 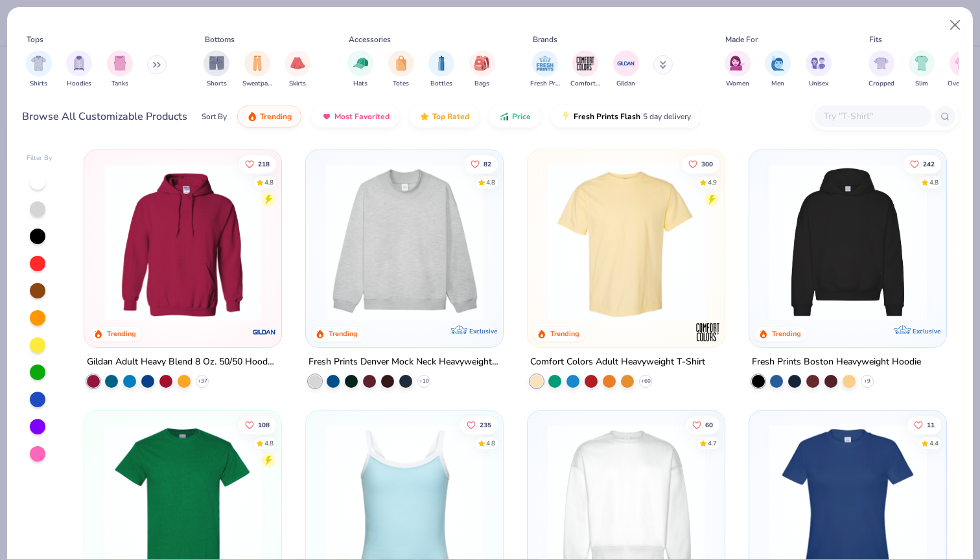 What do you see at coordinates (707, 164) in the screenshot?
I see `span: 300` at bounding box center [707, 164].